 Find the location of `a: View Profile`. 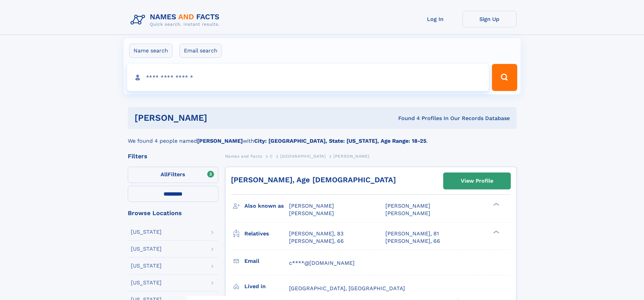

a: View Profile is located at coordinates (477, 181).